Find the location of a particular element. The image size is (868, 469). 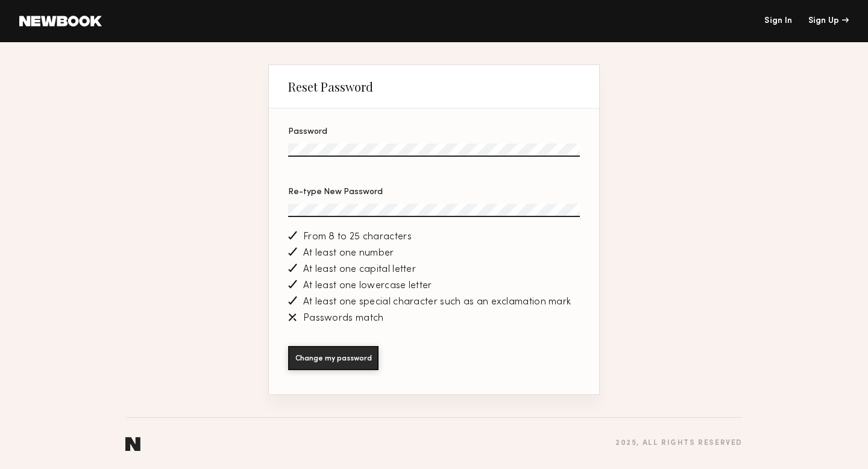

span: At least one lowercase letter is located at coordinates (368, 286).